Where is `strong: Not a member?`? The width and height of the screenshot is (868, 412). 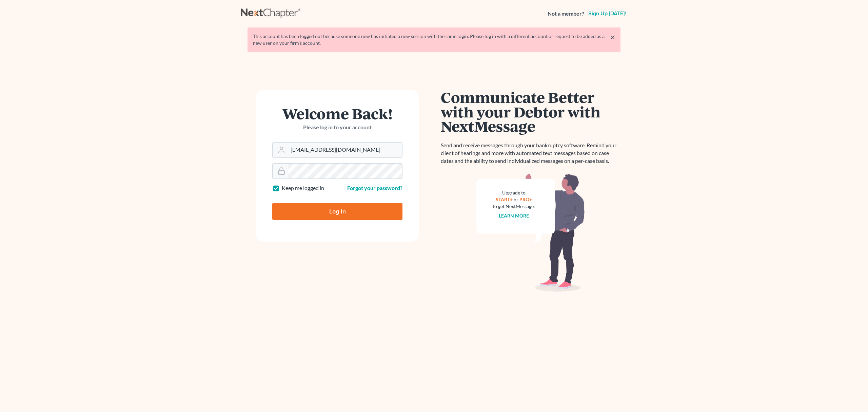
strong: Not a member? is located at coordinates (566, 14).